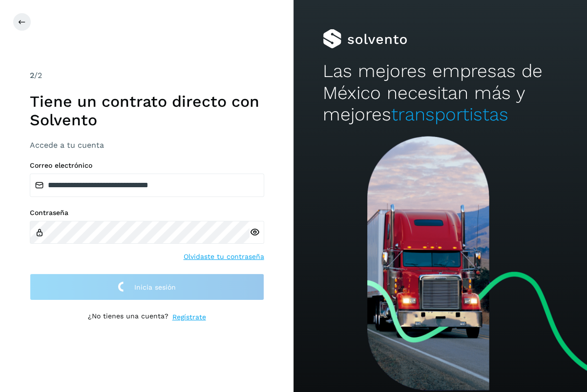 Image resolution: width=587 pixels, height=392 pixels. Describe the element at coordinates (147, 165) in the screenshot. I see `label: Correo electrónico` at that location.